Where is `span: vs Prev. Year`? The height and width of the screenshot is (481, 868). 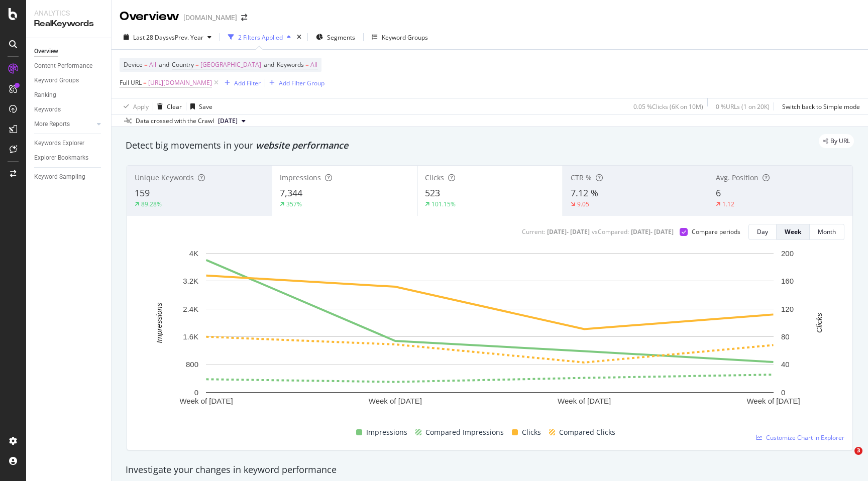
span: vs Prev. Year is located at coordinates (186, 37).